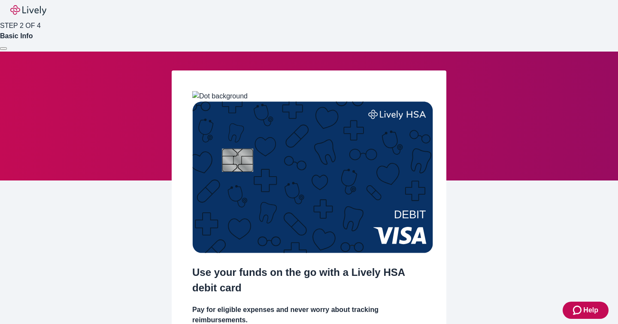 The image size is (618, 324). Describe the element at coordinates (586, 310) in the screenshot. I see `button: Zendesk support iconHelp` at that location.